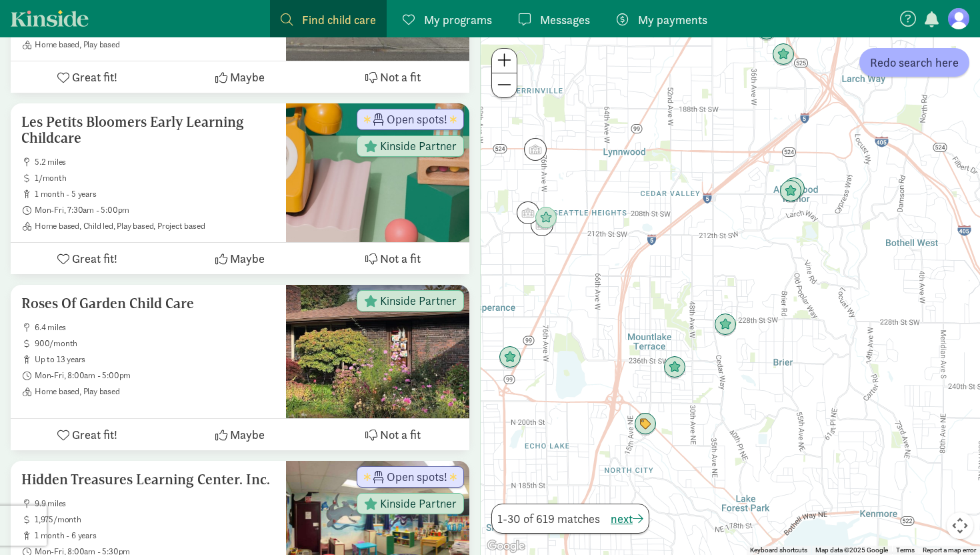 Image resolution: width=980 pixels, height=555 pixels. I want to click on span: 1 month - 5 years, so click(155, 194).